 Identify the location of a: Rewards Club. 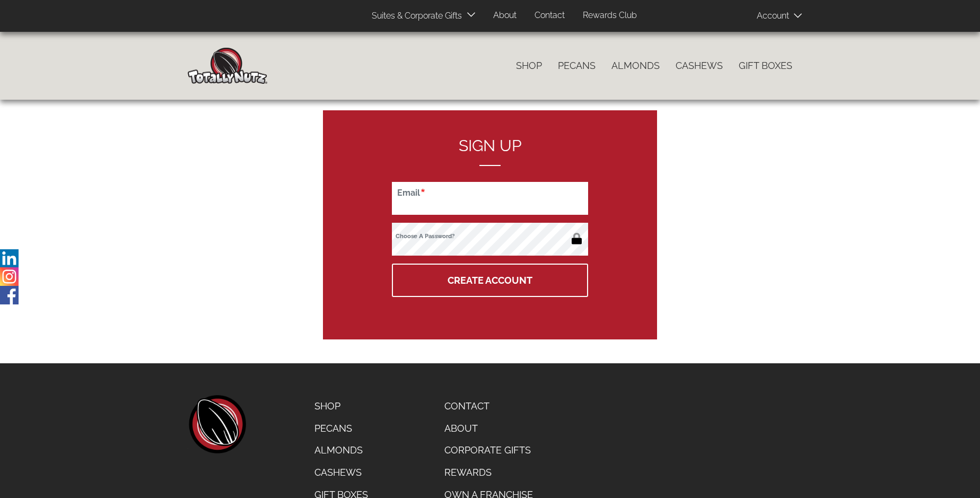
(610, 15).